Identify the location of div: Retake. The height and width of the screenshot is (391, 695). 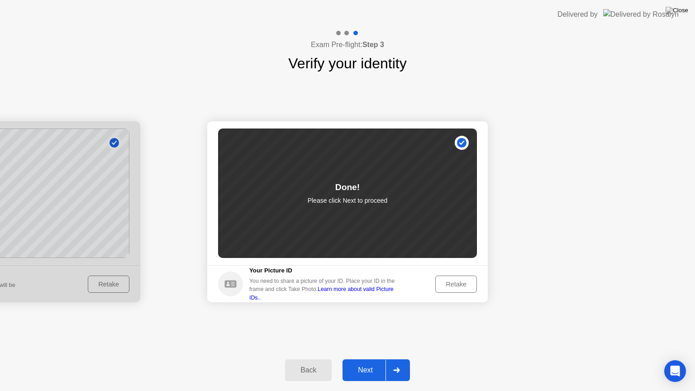
(456, 284).